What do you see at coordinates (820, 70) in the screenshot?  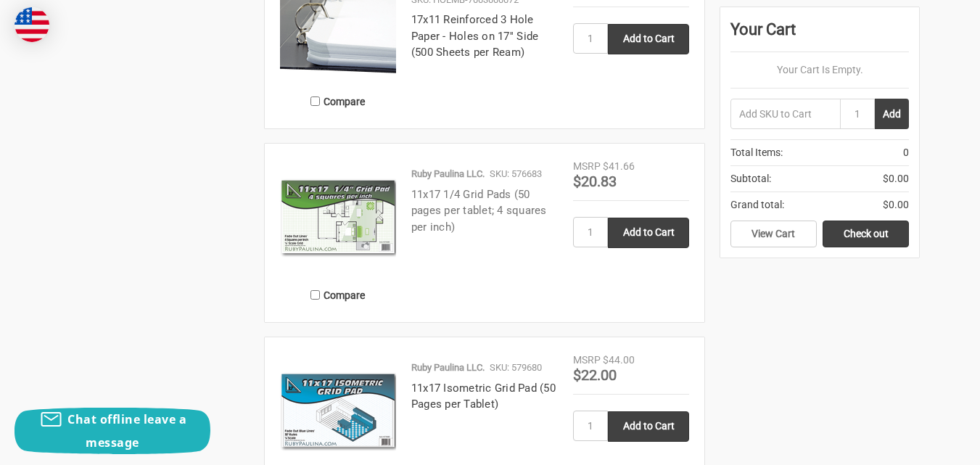 I see `p: Your Cart Is Empty.` at bounding box center [820, 70].